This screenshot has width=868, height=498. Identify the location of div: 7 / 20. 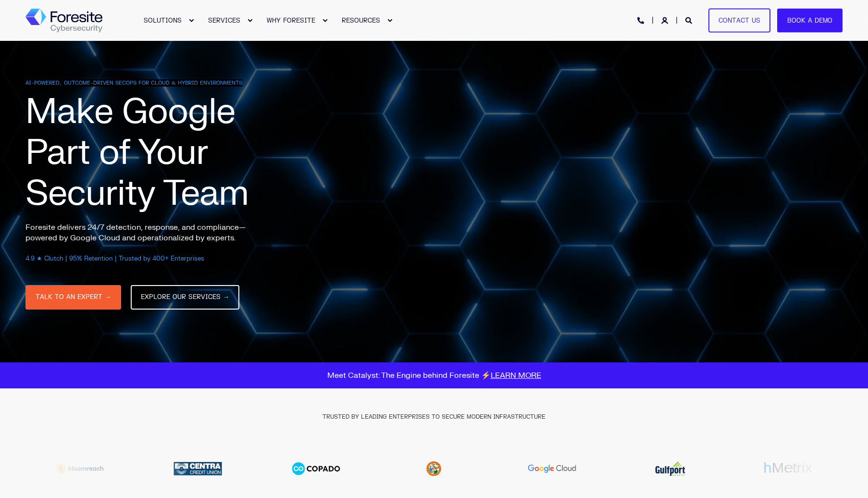
(553, 468).